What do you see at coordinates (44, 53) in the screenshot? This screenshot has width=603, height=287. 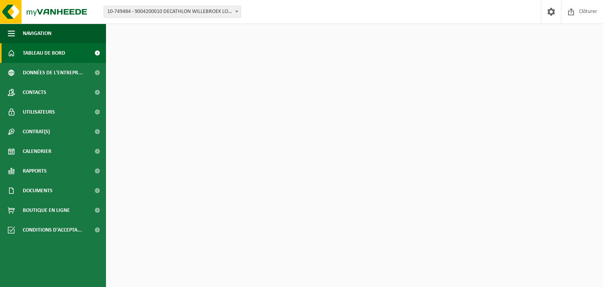 I see `span: Tableau de bord` at bounding box center [44, 53].